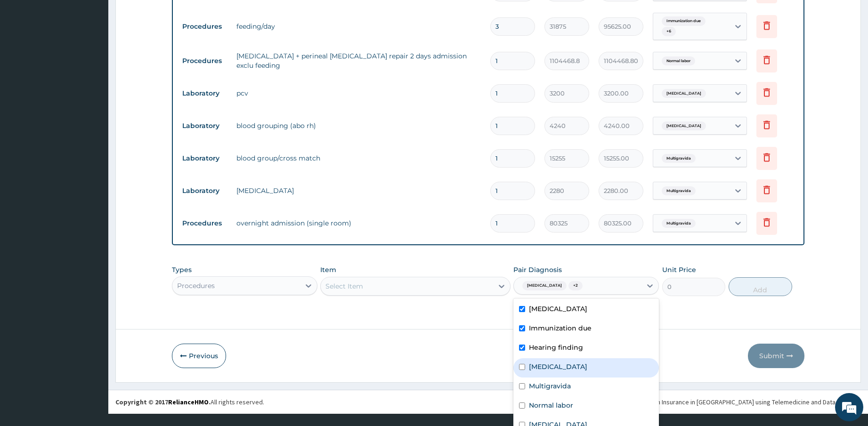 This screenshot has width=868, height=426. I want to click on span: Immunization due, so click(683, 21).